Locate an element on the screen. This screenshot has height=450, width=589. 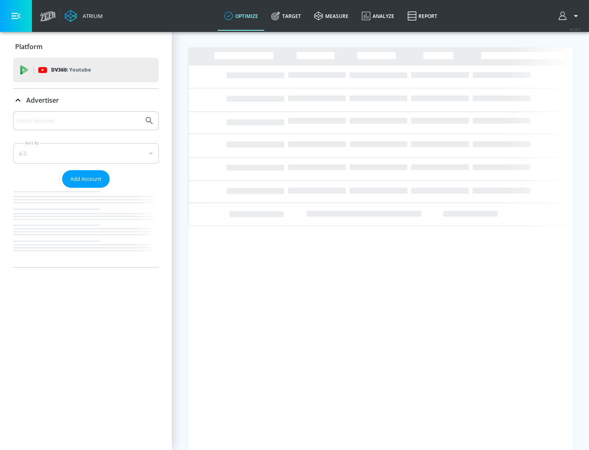
p: Advertiser is located at coordinates (43, 100).